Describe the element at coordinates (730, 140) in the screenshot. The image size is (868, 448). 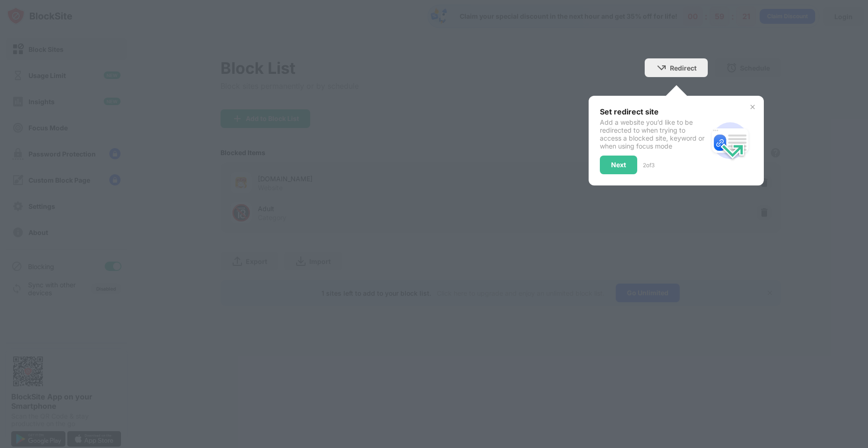
I see `img: redirect.svg` at that location.